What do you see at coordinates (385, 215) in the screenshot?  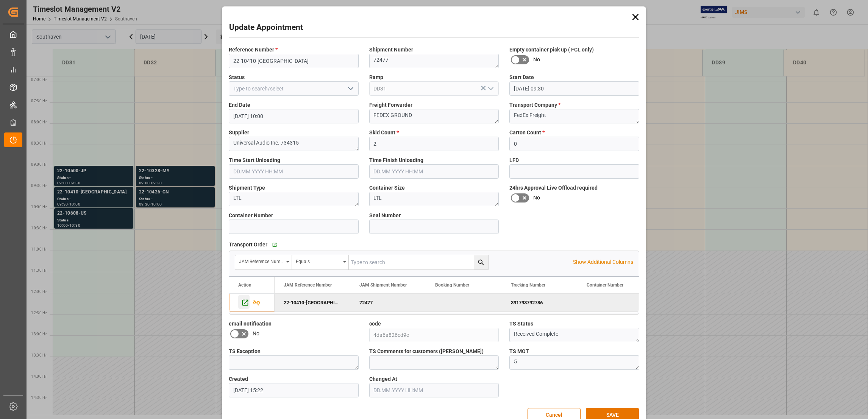 I see `span: Seal Number` at bounding box center [385, 215].